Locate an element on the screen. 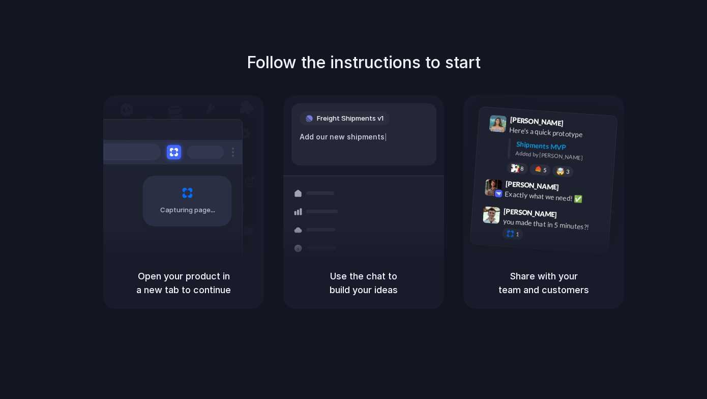  span: Capturing page is located at coordinates (188, 210).